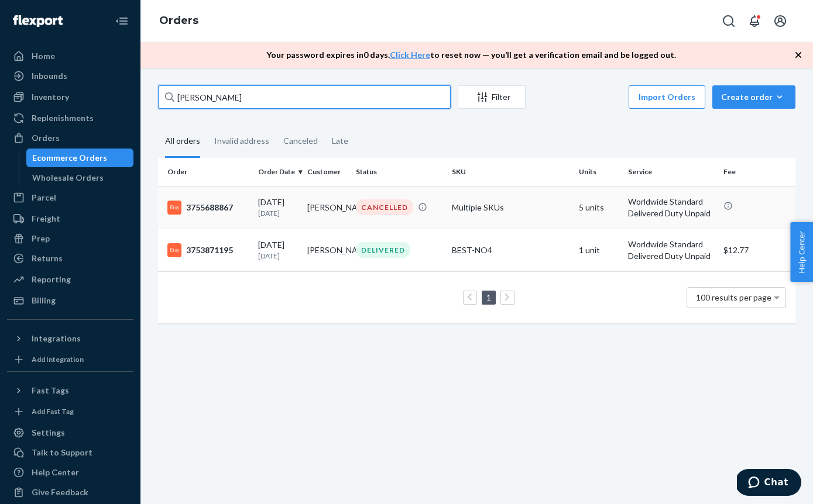 The width and height of the screenshot is (813, 504). I want to click on span: Chat, so click(39, 13).